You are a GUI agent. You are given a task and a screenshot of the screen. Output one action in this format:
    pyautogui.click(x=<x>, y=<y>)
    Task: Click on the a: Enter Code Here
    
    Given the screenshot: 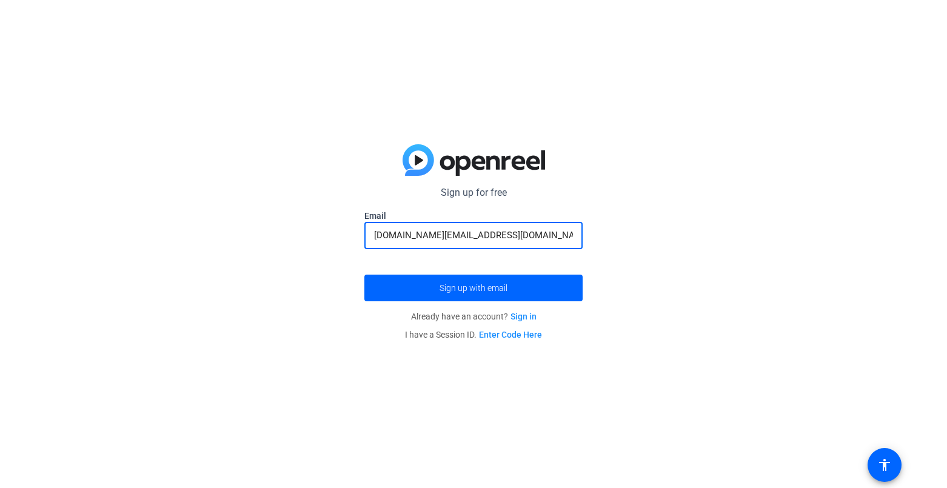 What is the action you would take?
    pyautogui.click(x=510, y=335)
    